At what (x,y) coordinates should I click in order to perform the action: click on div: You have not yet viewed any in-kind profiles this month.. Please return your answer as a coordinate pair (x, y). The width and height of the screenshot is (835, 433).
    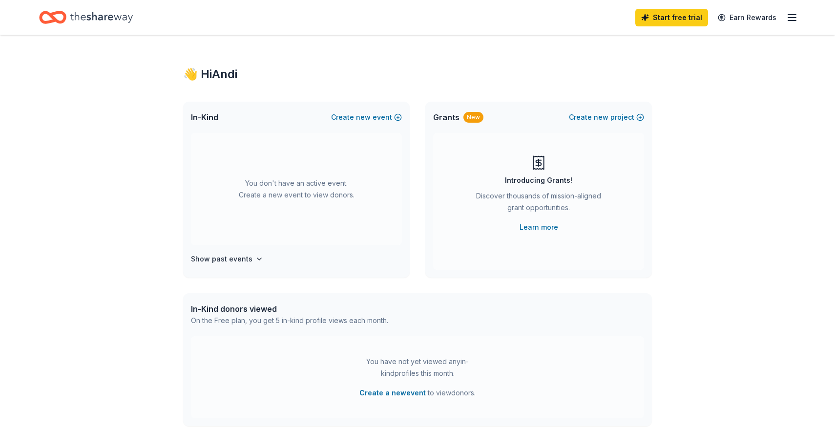
    Looking at the image, I should click on (418, 367).